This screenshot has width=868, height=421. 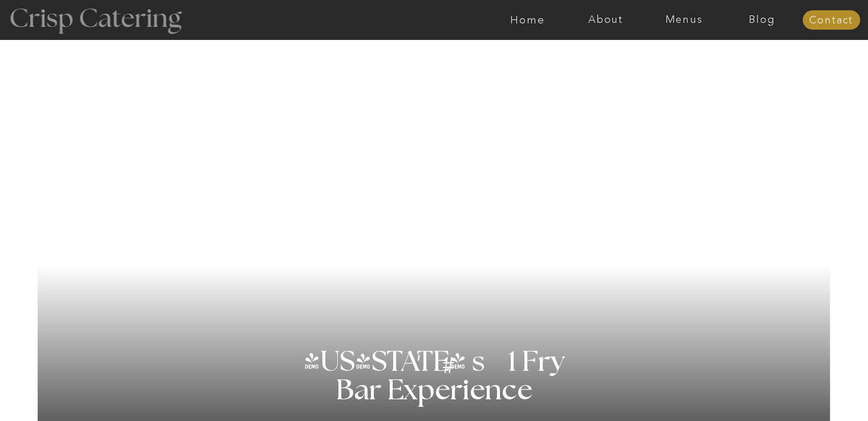 What do you see at coordinates (606, 20) in the screenshot?
I see `nav: About` at bounding box center [606, 20].